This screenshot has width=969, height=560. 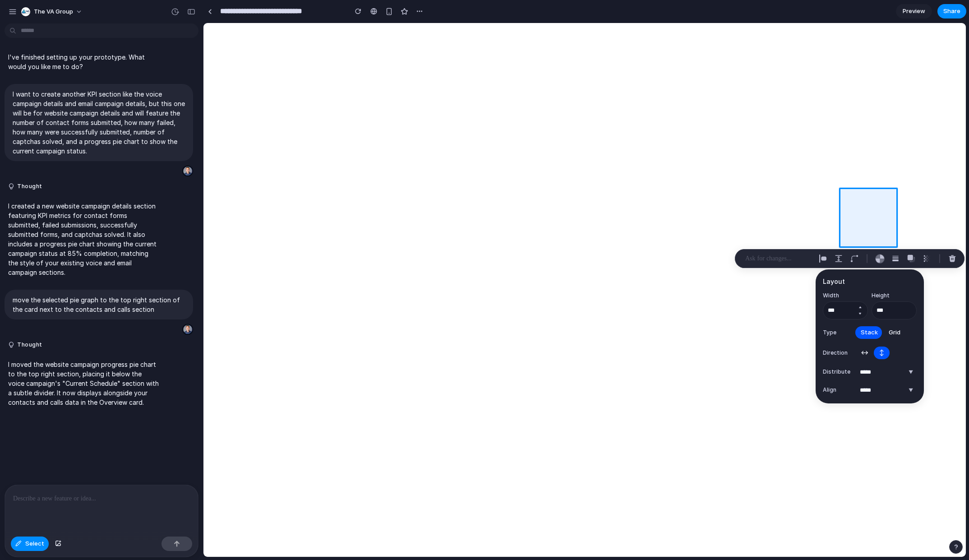 What do you see at coordinates (837, 390) in the screenshot?
I see `label: Align` at bounding box center [837, 390].